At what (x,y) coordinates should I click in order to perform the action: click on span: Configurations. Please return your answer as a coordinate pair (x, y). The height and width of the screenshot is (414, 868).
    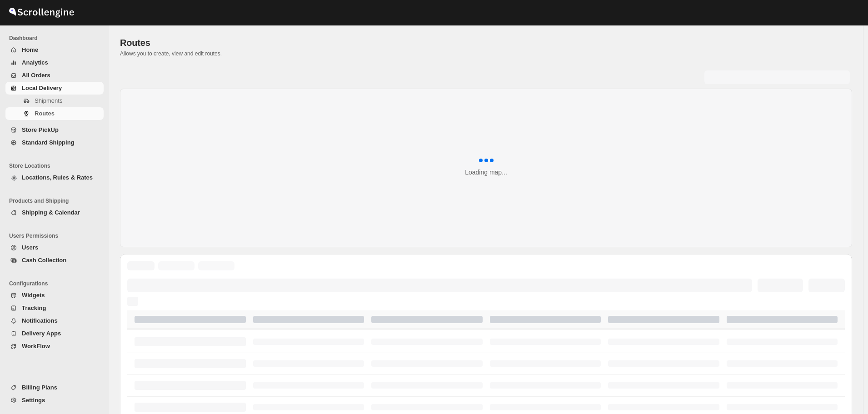
    Looking at the image, I should click on (57, 283).